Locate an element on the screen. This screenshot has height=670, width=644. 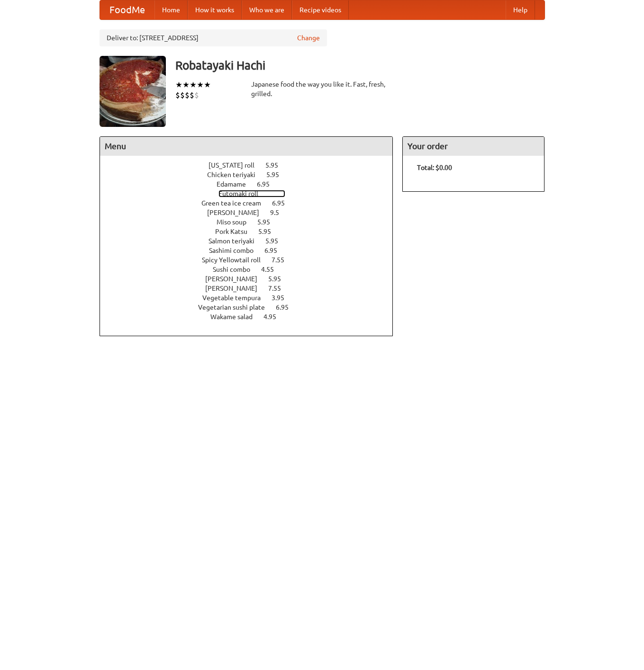
a: Green tea ice cream 6.95 is located at coordinates (252, 203).